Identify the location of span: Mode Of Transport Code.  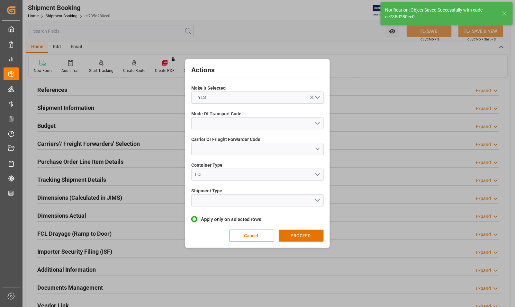
(216, 114).